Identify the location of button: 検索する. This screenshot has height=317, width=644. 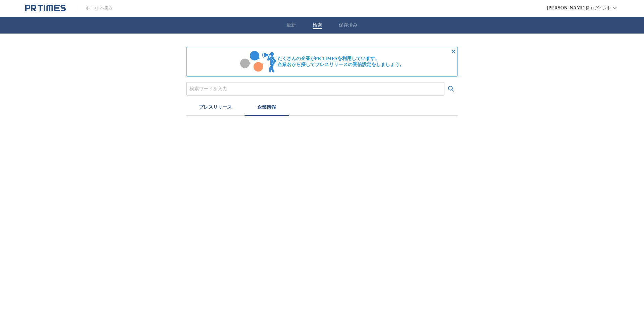
(451, 89).